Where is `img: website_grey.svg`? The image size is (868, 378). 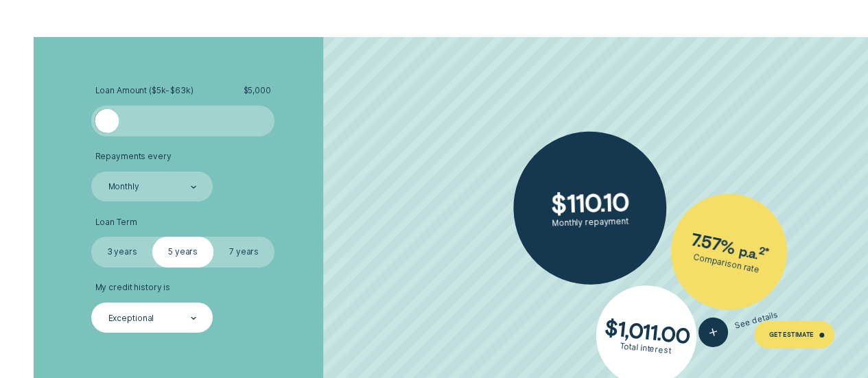 img: website_grey.svg is located at coordinates (28, 41).